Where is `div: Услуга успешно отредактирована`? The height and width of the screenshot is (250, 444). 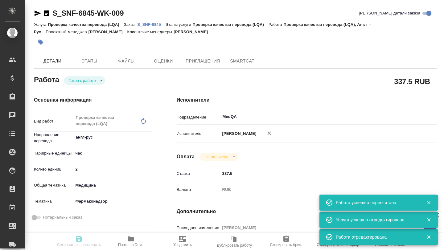 div: Услуга успешно отредактирована is located at coordinates (376, 220).